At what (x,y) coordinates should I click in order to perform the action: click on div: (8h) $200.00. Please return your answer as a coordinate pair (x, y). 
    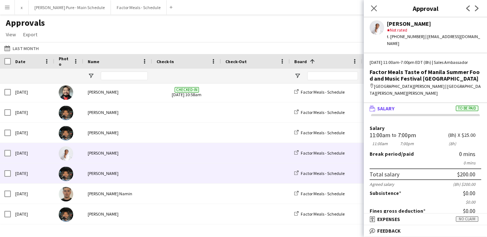
    Looking at the image, I should click on (467, 184).